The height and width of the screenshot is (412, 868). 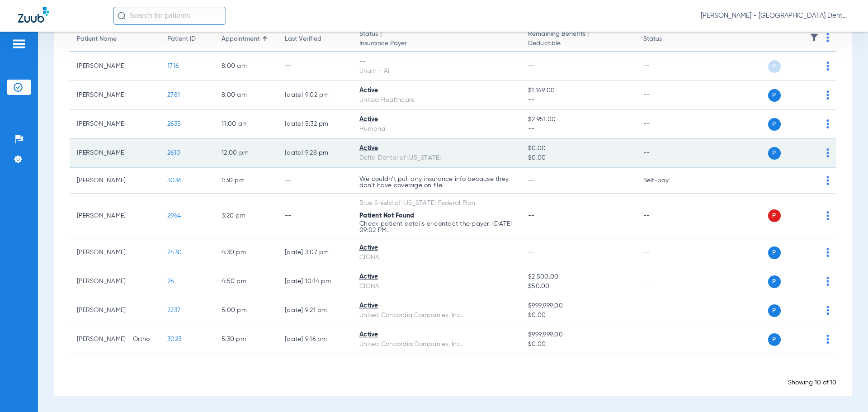 What do you see at coordinates (436, 40) in the screenshot?
I see `th: Status |` at bounding box center [436, 40].